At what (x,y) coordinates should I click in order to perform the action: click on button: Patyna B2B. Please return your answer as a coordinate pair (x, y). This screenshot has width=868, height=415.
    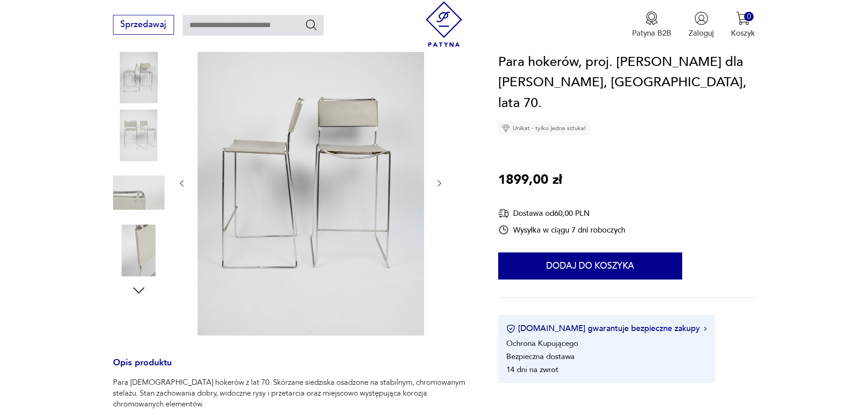
    Looking at the image, I should click on (651, 25).